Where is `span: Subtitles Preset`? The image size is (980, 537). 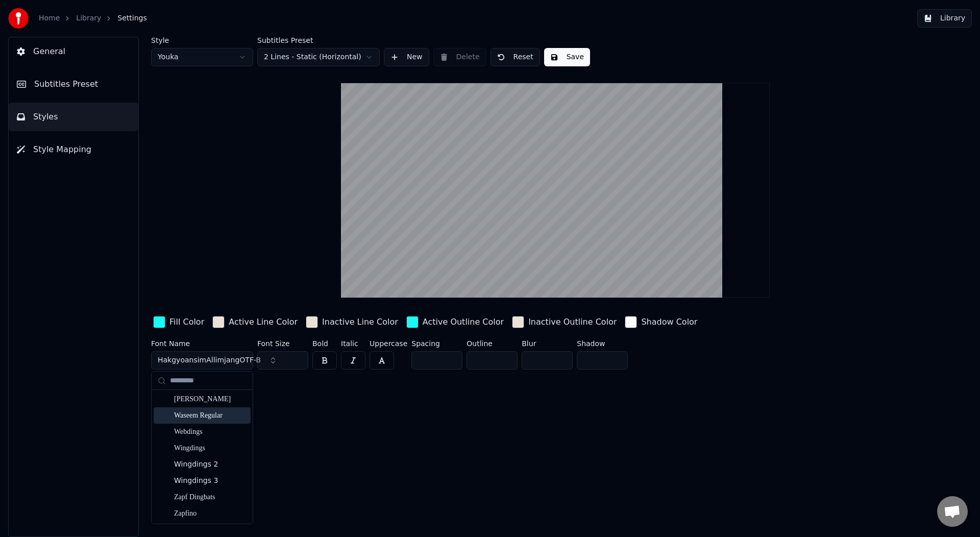
span: Subtitles Preset is located at coordinates (66, 84).